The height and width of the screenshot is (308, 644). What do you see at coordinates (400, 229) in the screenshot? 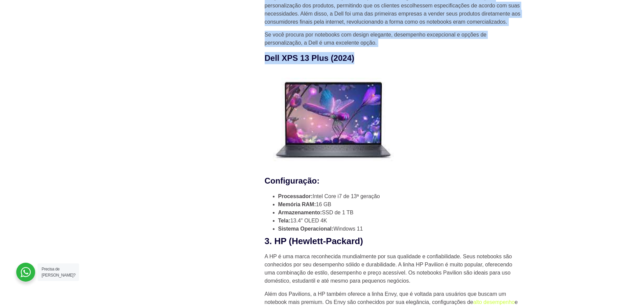
I see `li: Windows 11` at bounding box center [400, 229].